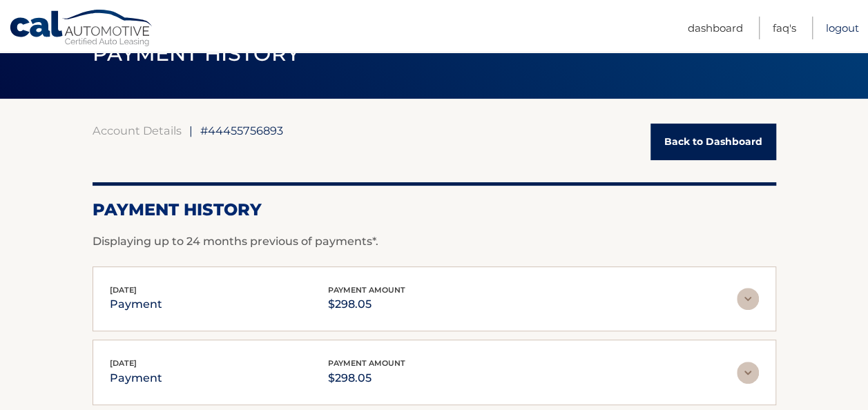 The height and width of the screenshot is (410, 868). Describe the element at coordinates (242, 130) in the screenshot. I see `span: #44455756893` at that location.